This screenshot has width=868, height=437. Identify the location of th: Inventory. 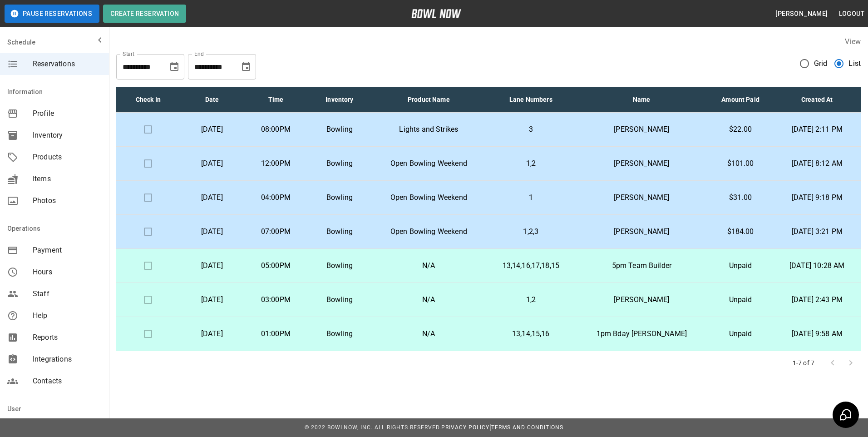
(340, 100).